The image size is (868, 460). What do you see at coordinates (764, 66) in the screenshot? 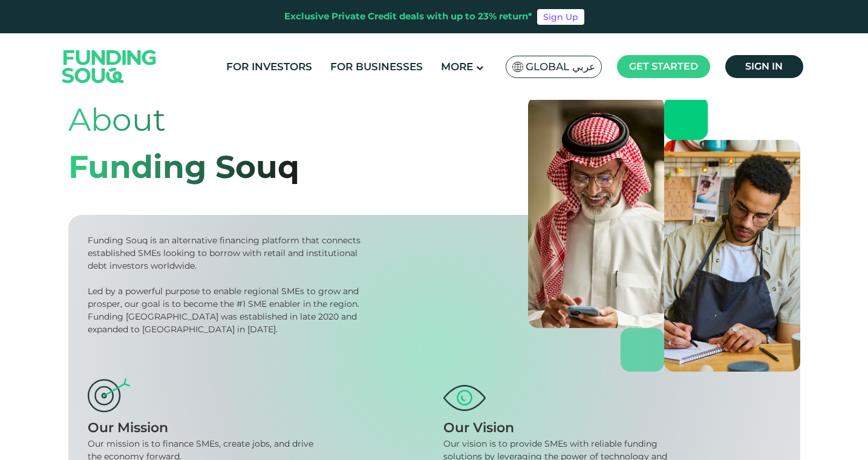
I see `span: Sign in` at bounding box center [764, 66].